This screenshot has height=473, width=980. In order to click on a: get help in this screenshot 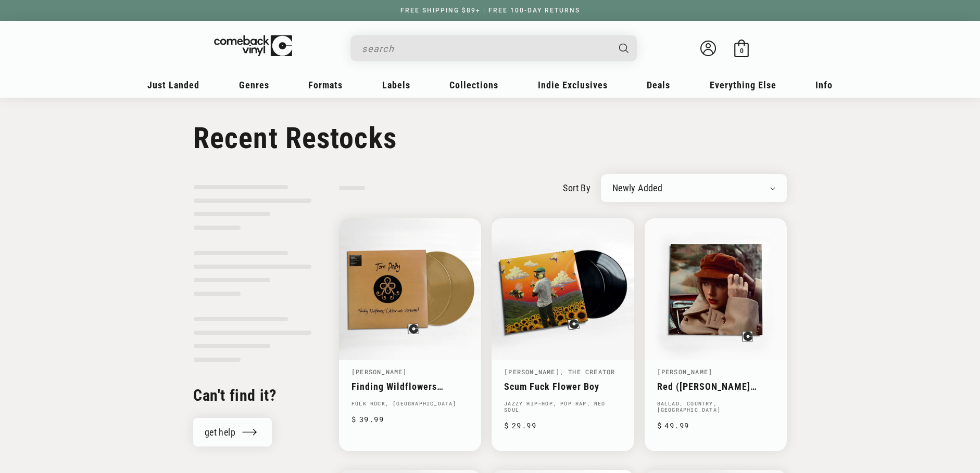, I will do `click(232, 432)`.